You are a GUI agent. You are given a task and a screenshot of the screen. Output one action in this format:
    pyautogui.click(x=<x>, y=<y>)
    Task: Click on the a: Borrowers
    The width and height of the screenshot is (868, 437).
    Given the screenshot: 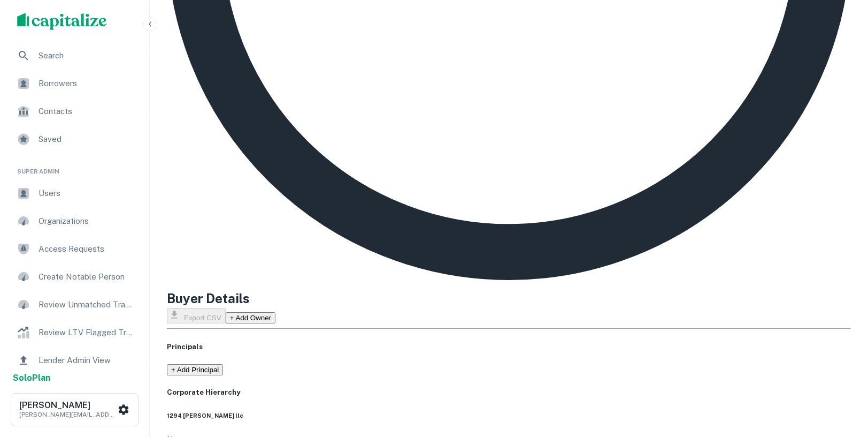 What is the action you would take?
    pyautogui.click(x=74, y=84)
    